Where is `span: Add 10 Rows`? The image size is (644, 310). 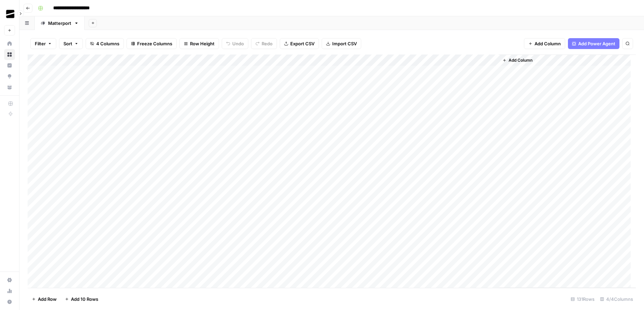 span: Add 10 Rows is located at coordinates (85, 300).